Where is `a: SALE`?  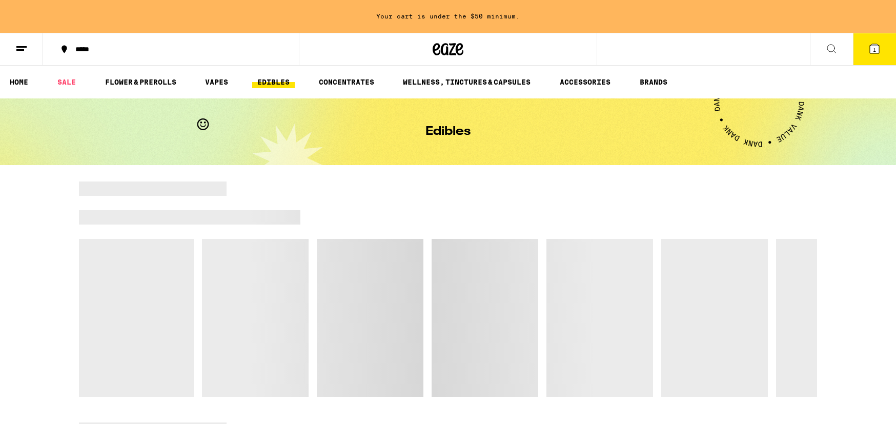
a: SALE is located at coordinates (67, 82).